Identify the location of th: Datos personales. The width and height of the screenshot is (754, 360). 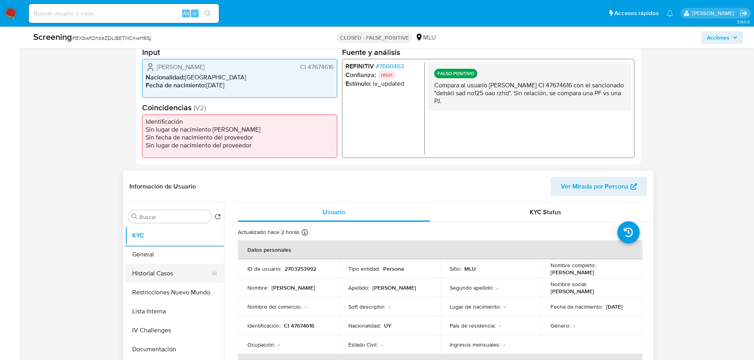
(440, 250).